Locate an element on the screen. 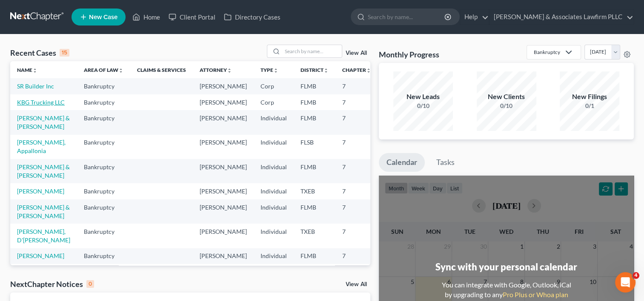 The image size is (644, 301). h3: Monthly Progress is located at coordinates (409, 54).